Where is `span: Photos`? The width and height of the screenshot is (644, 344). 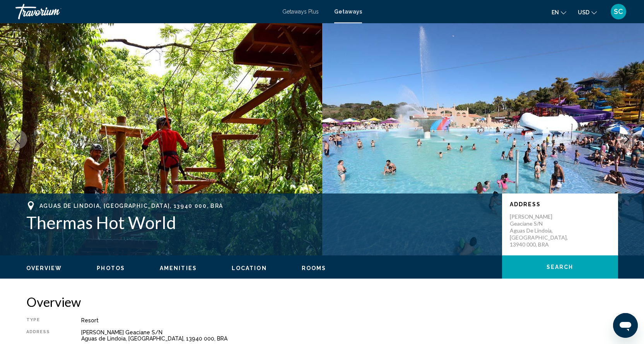
span: Photos is located at coordinates (111, 268).